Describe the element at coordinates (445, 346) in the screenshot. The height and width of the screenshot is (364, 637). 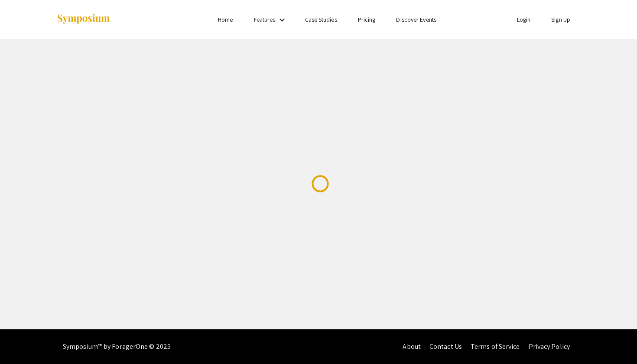
I see `a: Contact Us` at that location.